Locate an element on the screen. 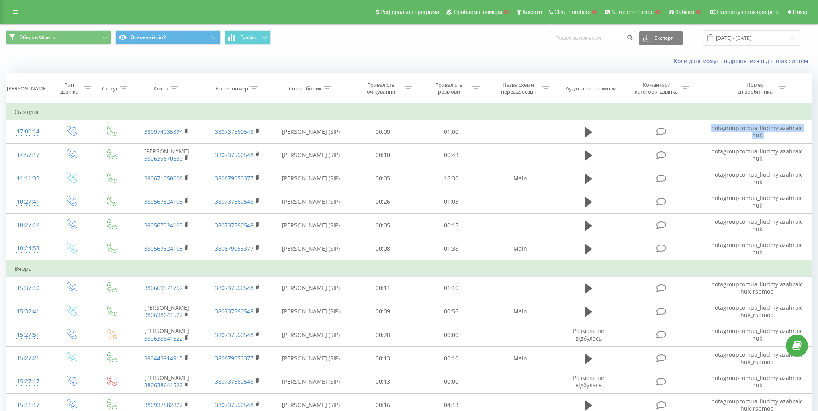  div: Бізнес номер is located at coordinates (232, 88).